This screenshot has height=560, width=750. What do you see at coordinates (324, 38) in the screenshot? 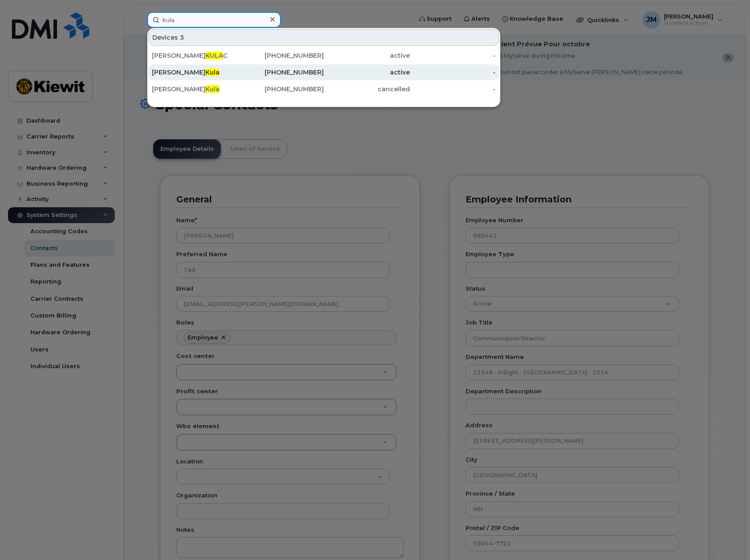
I see `div: Devices` at bounding box center [324, 38].